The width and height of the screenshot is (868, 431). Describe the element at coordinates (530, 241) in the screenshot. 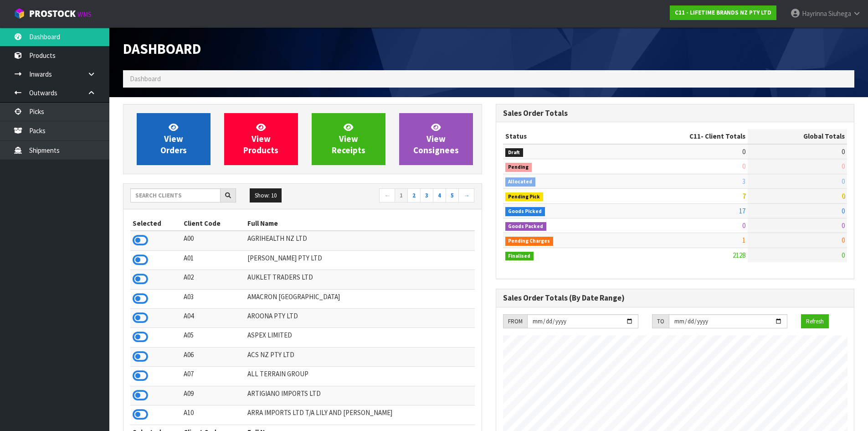

I see `span: Pending Charges` at that location.